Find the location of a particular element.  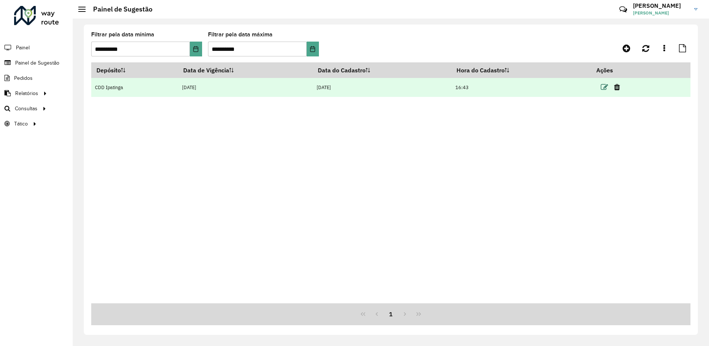

a: Editar is located at coordinates (605, 87).